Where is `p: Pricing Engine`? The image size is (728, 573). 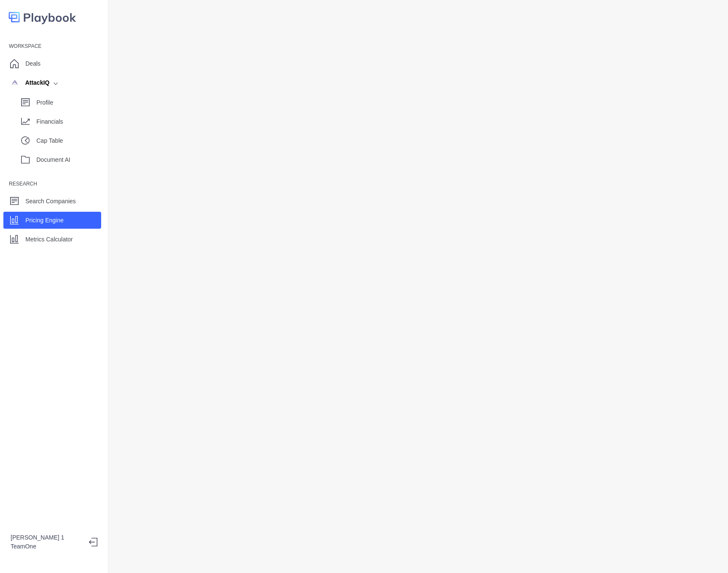
p: Pricing Engine is located at coordinates (44, 220).